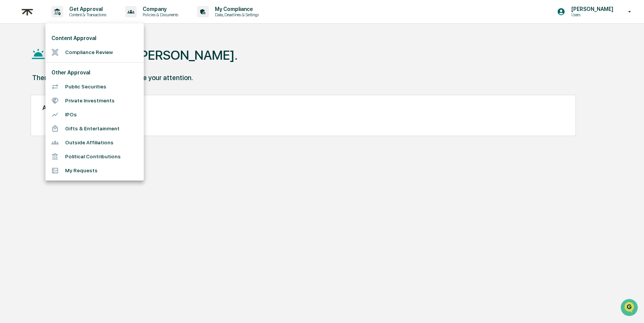  What do you see at coordinates (32, 98) in the screenshot?
I see `span: Preclearance` at bounding box center [32, 98].